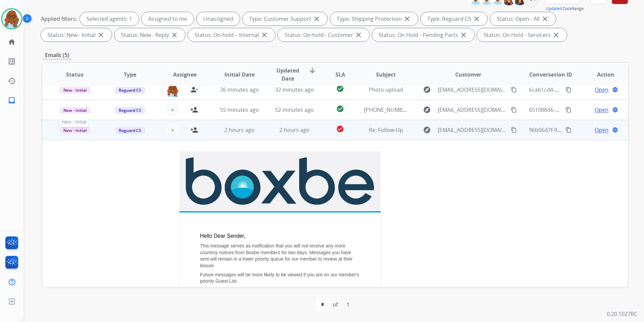  Describe the element at coordinates (12, 100) in the screenshot. I see `mat-icon: inbox` at that location.